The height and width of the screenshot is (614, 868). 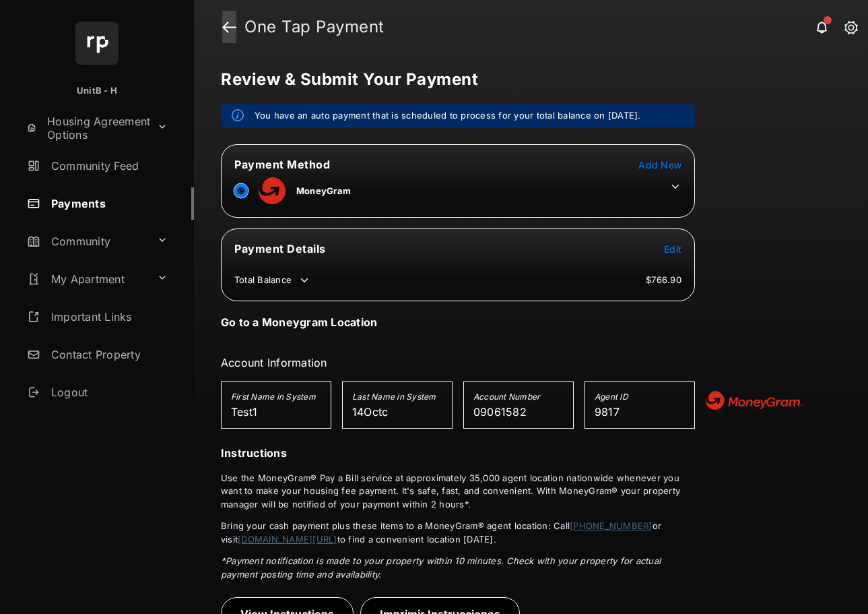 I want to click on a: Important Links, so click(x=97, y=317).